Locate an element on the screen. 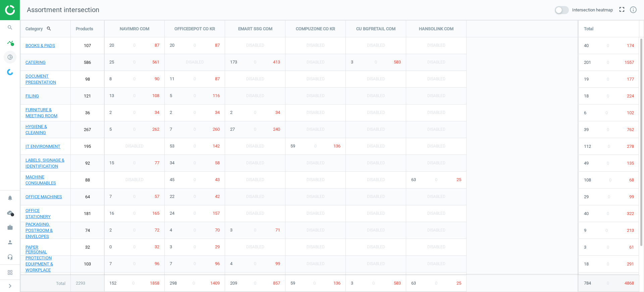  i: fullscreen is located at coordinates (622, 10).